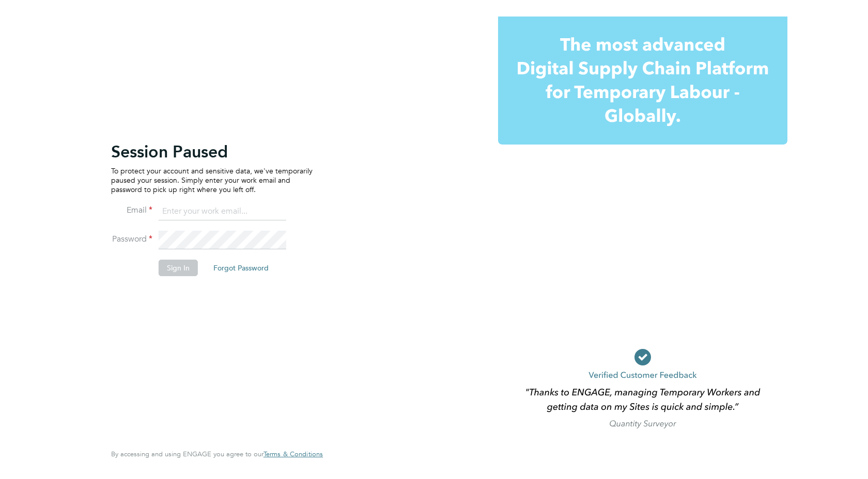 Image resolution: width=868 pixels, height=479 pixels. I want to click on span: Terms & Conditions, so click(293, 454).